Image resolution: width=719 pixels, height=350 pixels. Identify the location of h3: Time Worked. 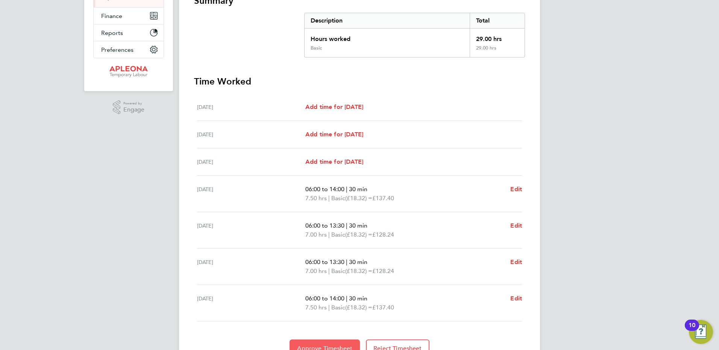
(360, 82).